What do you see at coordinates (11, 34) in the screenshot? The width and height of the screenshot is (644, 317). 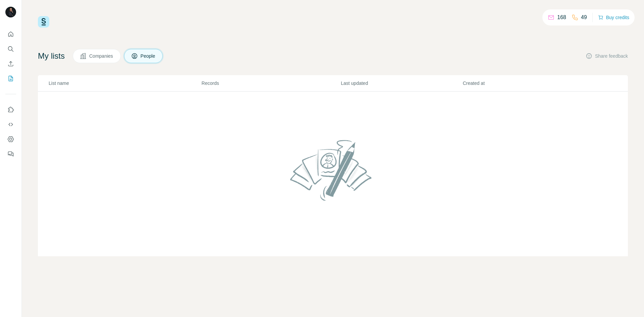 I see `button: Quick start` at bounding box center [11, 34].